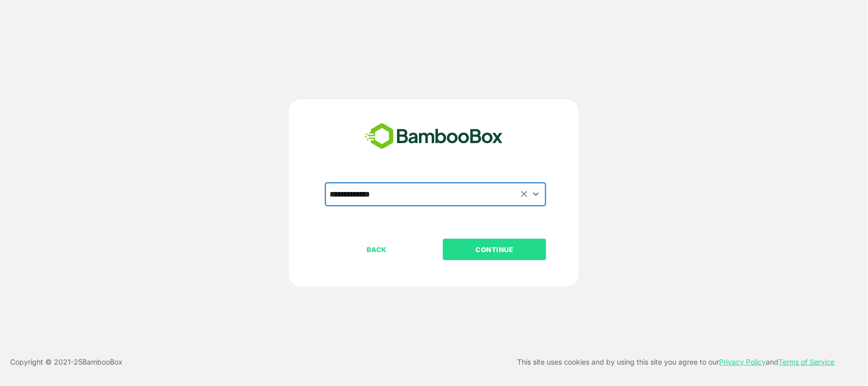 Image resolution: width=868 pixels, height=386 pixels. What do you see at coordinates (376, 249) in the screenshot?
I see `button: BACK` at bounding box center [376, 249].